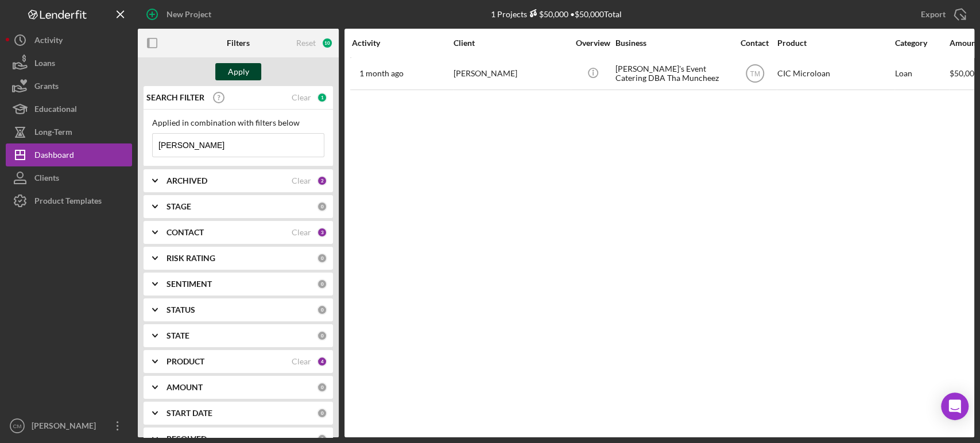  What do you see at coordinates (191, 258) in the screenshot?
I see `b: RISK RATING` at bounding box center [191, 258].